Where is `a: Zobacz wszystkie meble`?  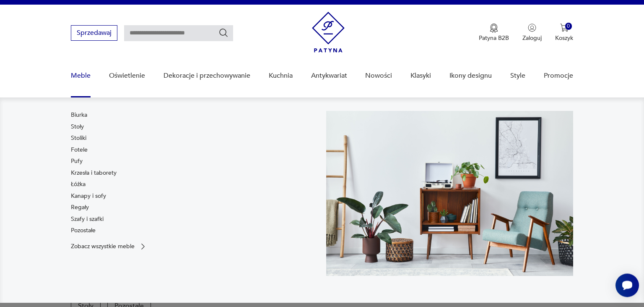 a: Zobacz wszystkie meble is located at coordinates (109, 247).